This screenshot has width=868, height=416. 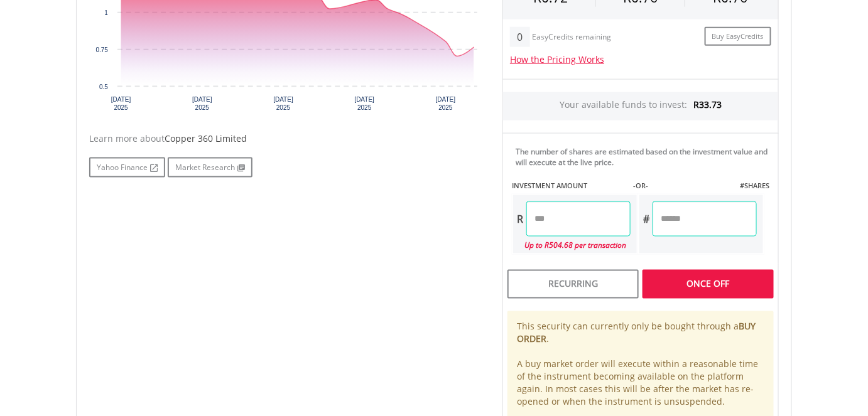 What do you see at coordinates (640, 186) in the screenshot?
I see `label: -OR-` at bounding box center [640, 186].